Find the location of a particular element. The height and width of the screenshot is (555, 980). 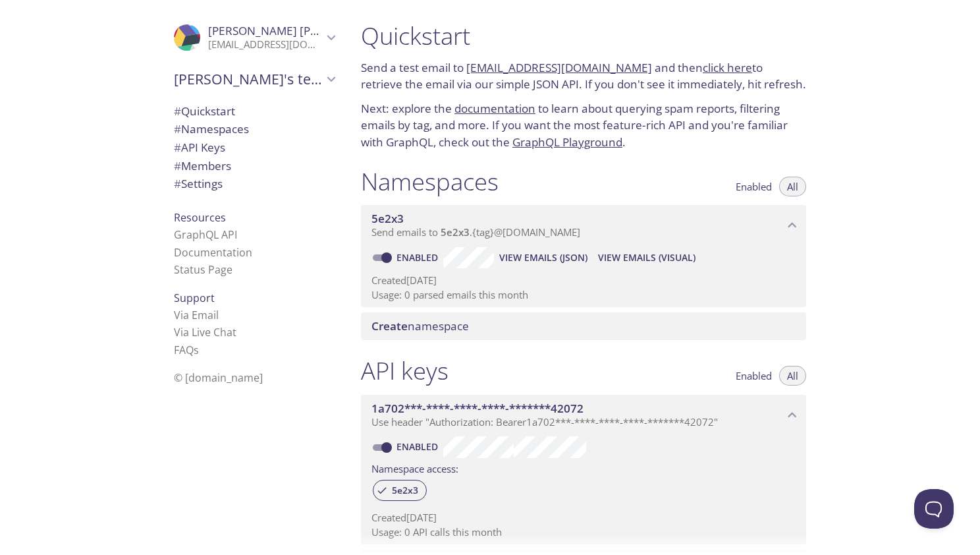

a: Via Email is located at coordinates (197, 315).